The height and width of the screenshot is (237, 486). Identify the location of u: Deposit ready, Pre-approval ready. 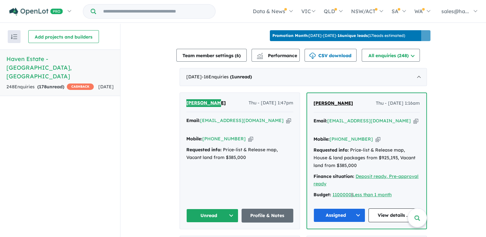
(366, 180).